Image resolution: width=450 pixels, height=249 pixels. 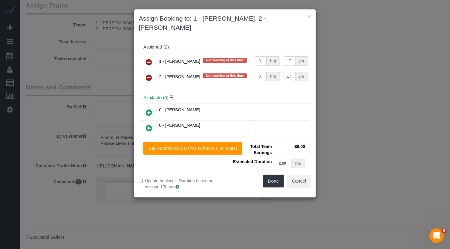 I want to click on button: Cancel, so click(x=299, y=181).